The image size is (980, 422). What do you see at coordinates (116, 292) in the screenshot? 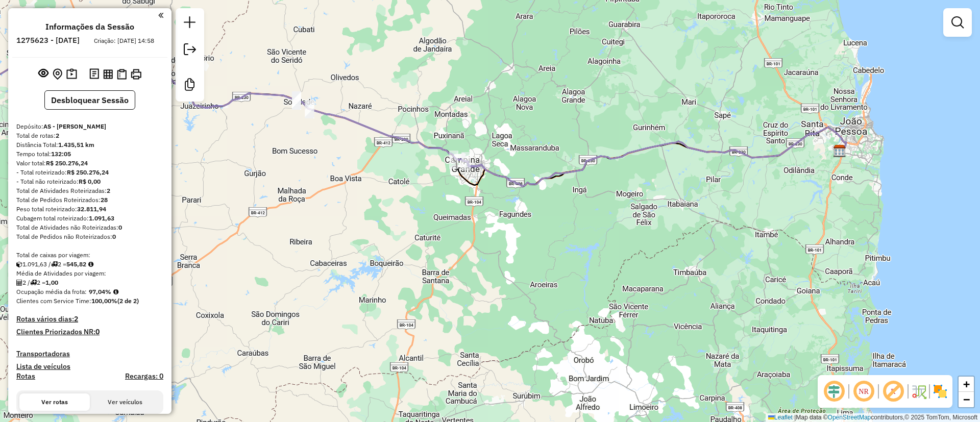
I see `em: Média calculada utilizando a maior ocupação (%Peso ou %Cubagem) de cada rota da sessão. Rotas cro...` at bounding box center [116, 292].